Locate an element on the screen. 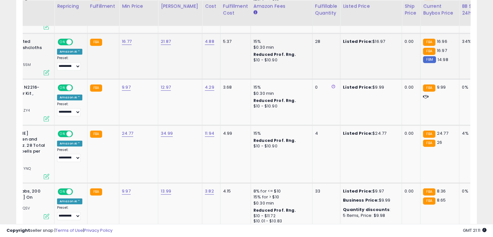 This screenshot has width=493, height=237. a: 4.29 is located at coordinates (210, 87).